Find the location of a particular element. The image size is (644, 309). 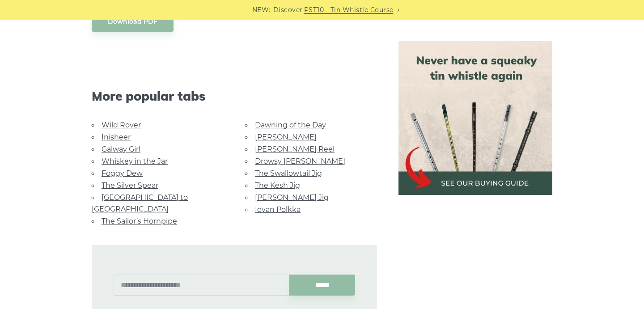

a: PST10 - Tin Whistle Course is located at coordinates (349, 10).